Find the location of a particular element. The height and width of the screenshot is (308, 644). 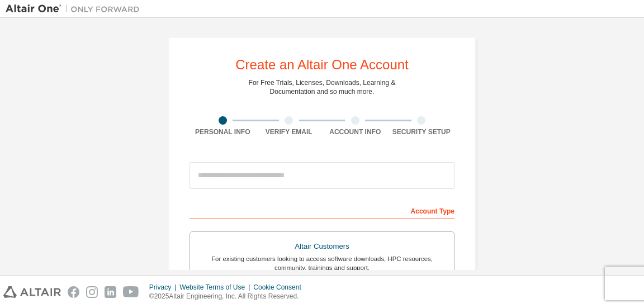

div: Create an Altair One Account is located at coordinates (322, 65).